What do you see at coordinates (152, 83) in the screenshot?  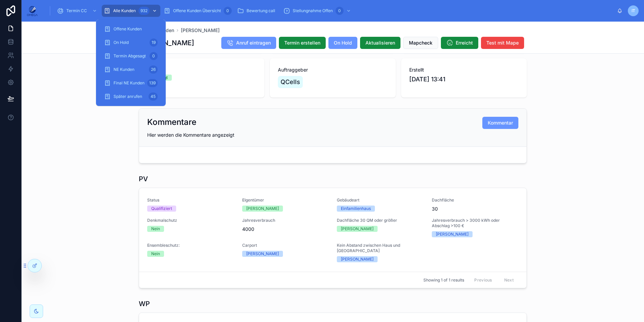 I see `div: 139` at bounding box center [152, 83].